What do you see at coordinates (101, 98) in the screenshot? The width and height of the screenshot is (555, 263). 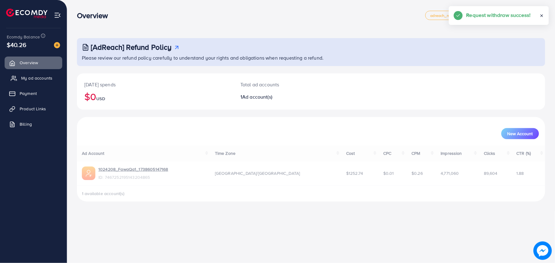 I see `span: USD` at bounding box center [101, 98].